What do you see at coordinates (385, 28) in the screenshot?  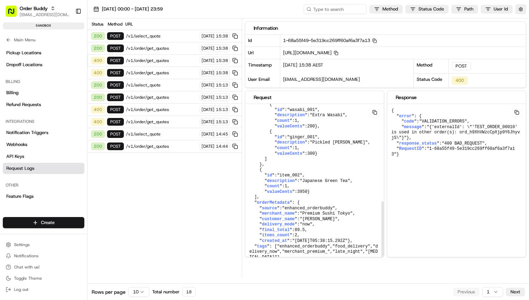 I see `div: Information` at bounding box center [385, 28].